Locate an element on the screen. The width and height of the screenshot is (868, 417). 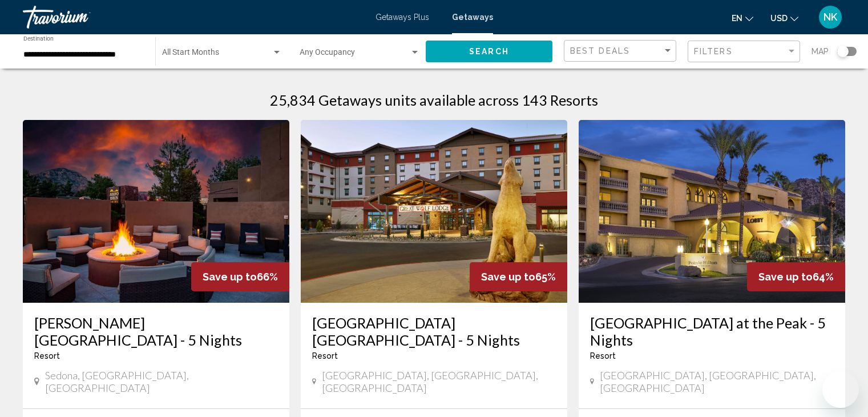
a: Getaways is located at coordinates (473, 17).